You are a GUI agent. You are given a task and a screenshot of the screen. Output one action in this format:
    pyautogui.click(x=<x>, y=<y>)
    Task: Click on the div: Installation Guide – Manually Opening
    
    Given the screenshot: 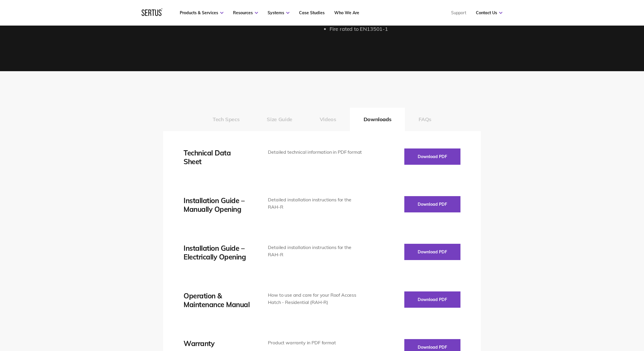 What is the action you would take?
    pyautogui.click(x=217, y=205)
    